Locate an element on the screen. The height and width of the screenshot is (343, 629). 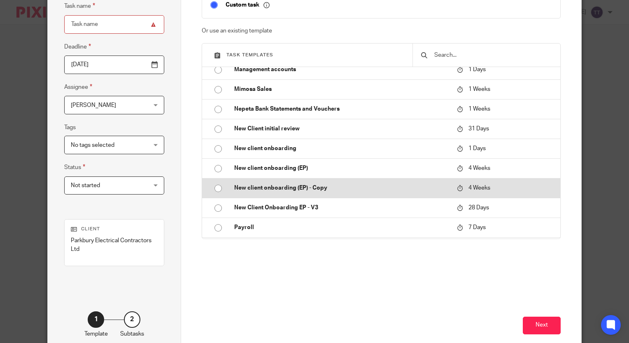
label: Assignee is located at coordinates (78, 87).